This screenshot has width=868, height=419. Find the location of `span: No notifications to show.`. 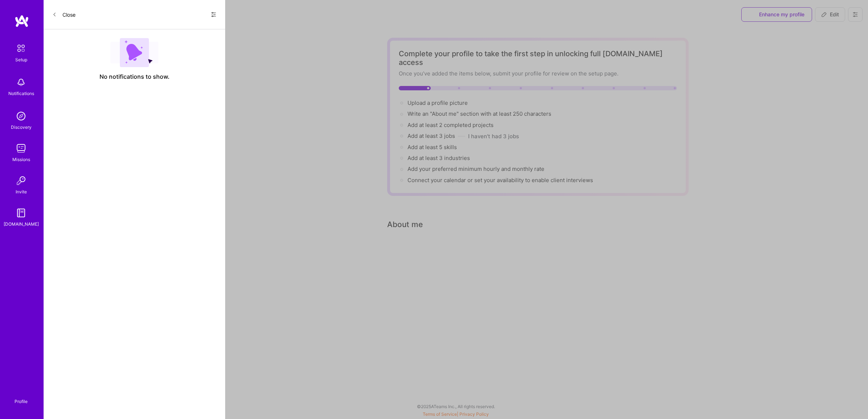

span: No notifications to show. is located at coordinates (134, 77).